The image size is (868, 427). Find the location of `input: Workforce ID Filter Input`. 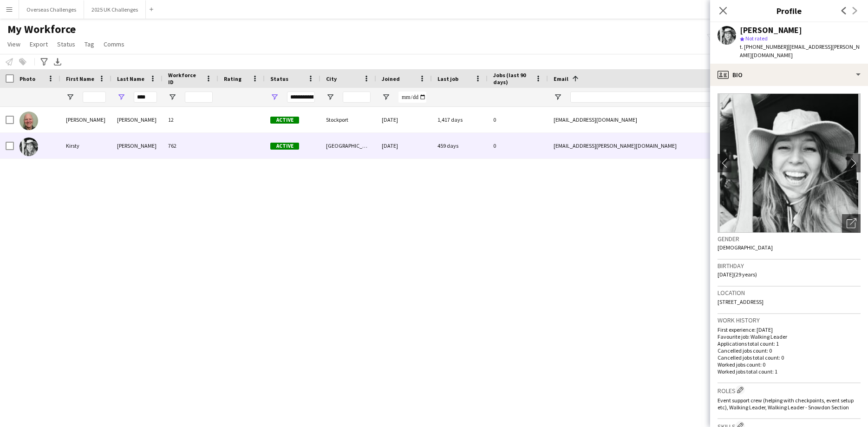

input: Workforce ID Filter Input is located at coordinates (199, 97).